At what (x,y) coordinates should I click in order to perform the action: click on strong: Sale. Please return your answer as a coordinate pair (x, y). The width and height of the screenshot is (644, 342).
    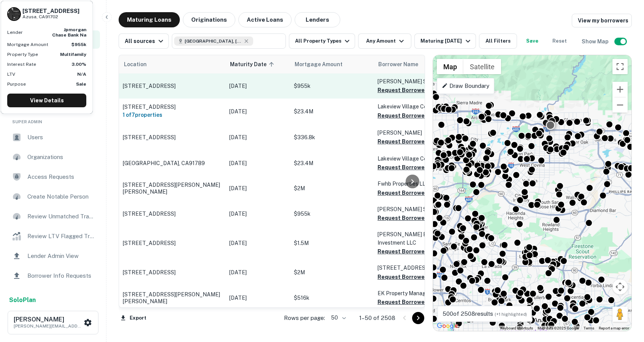
    Looking at the image, I should click on (81, 84).